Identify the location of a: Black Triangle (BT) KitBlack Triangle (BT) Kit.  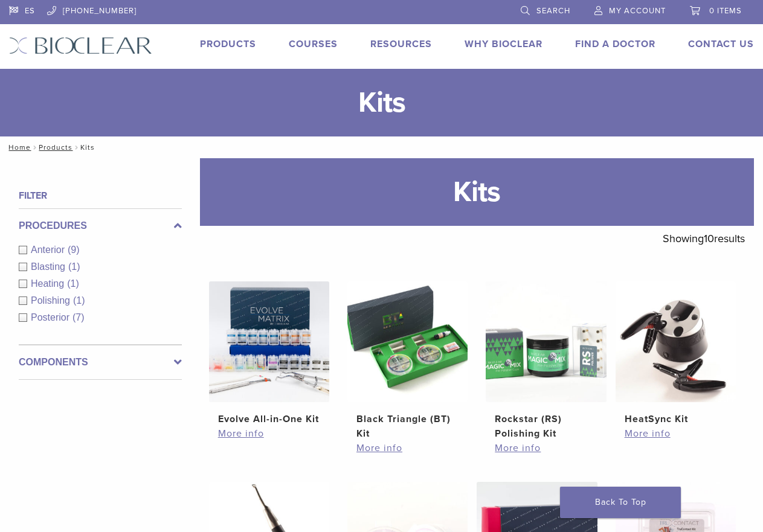
(407, 361).